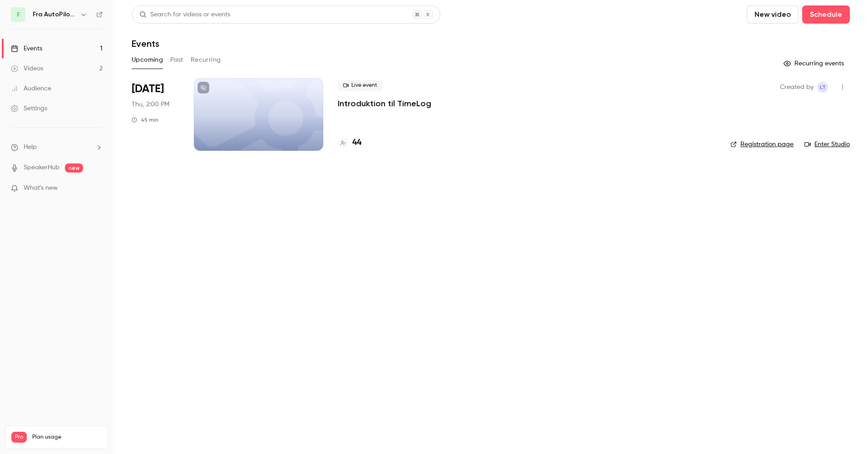 The width and height of the screenshot is (868, 454). I want to click on div: 45 min, so click(145, 120).